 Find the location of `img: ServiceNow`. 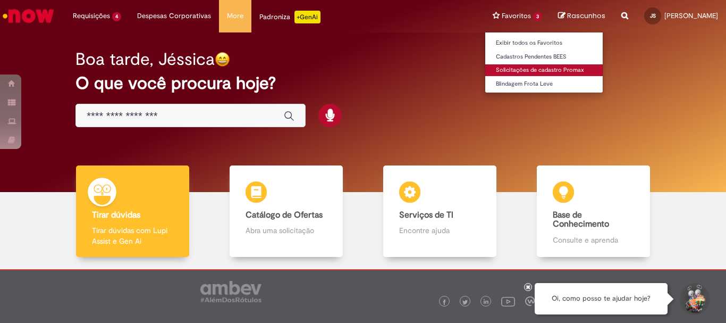

img: ServiceNow is located at coordinates (28, 16).